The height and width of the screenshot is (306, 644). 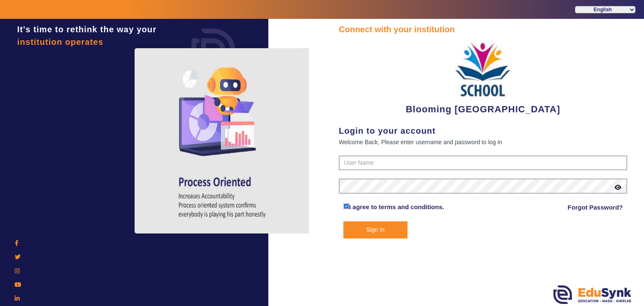 What do you see at coordinates (213, 51) in the screenshot?
I see `img: login.png` at bounding box center [213, 51].